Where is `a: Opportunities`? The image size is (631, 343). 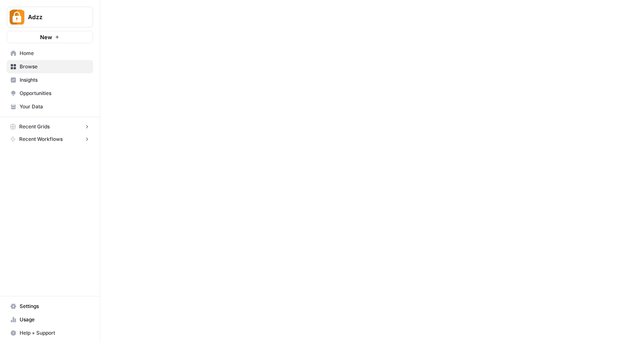
a: Opportunities is located at coordinates (50, 93).